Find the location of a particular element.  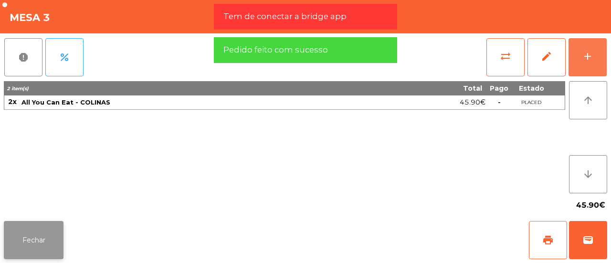

span: All You Can Eat - COLINAS is located at coordinates (66, 102).